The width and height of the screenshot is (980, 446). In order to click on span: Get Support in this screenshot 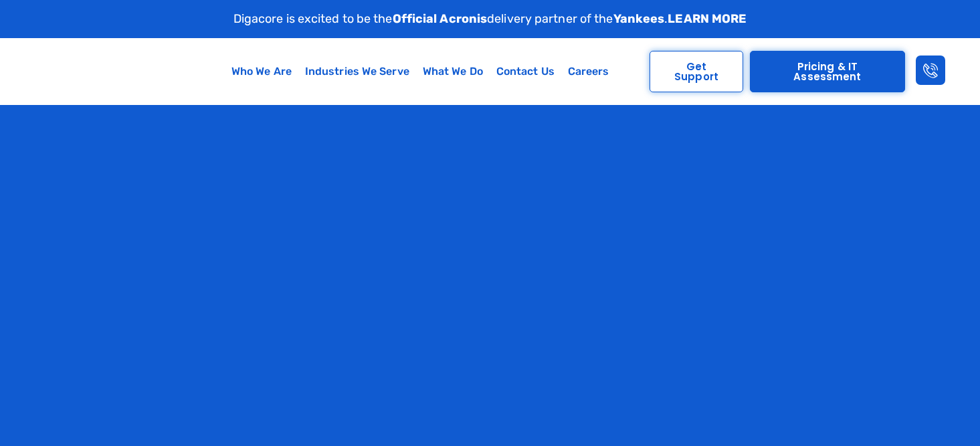, I will do `click(696, 72)`.